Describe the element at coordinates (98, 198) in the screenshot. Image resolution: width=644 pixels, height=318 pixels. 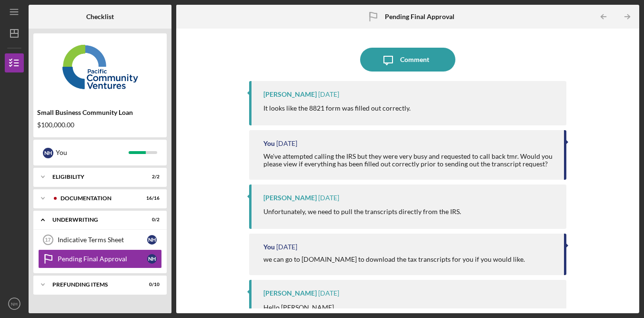
I see `div: Documentation` at that location.